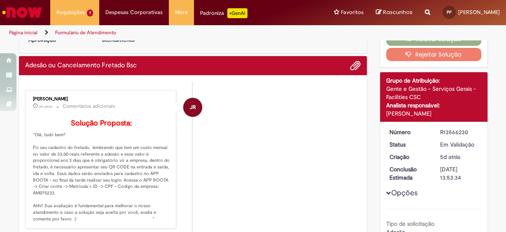 Image resolution: width=506 pixels, height=232 pixels. I want to click on span: PP, so click(450, 12).